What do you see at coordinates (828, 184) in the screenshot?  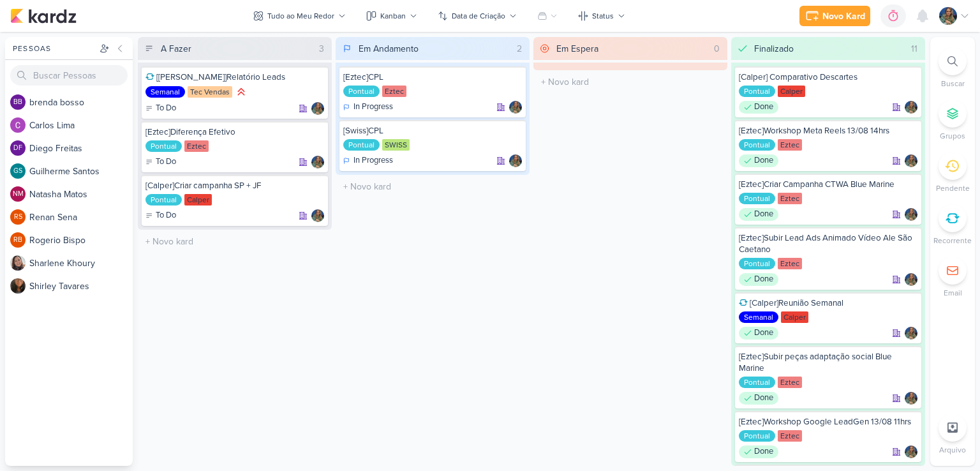 I see `div: [Eztec]Criar Campanha CTWA Blue Marine` at bounding box center [828, 184].